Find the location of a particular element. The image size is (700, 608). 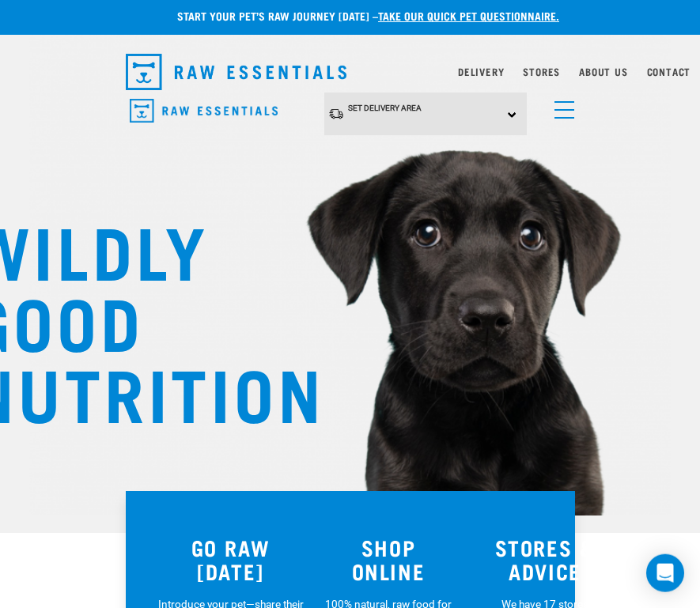

span: Set Delivery Area is located at coordinates (384, 108).